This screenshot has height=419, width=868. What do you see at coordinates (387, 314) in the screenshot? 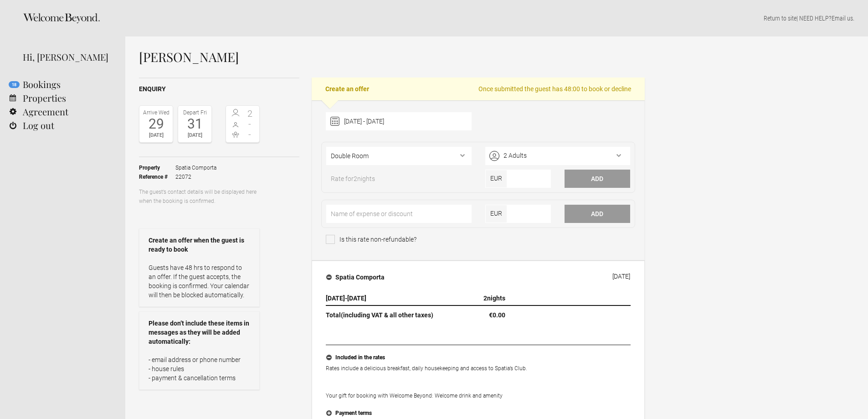
I see `th: Total` at bounding box center [387, 314].